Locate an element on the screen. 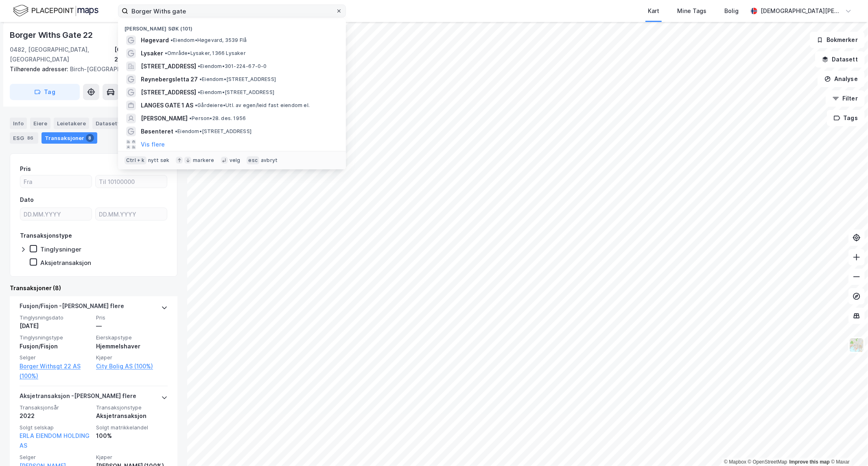 This screenshot has width=868, height=466. div: velg is located at coordinates (235, 160).